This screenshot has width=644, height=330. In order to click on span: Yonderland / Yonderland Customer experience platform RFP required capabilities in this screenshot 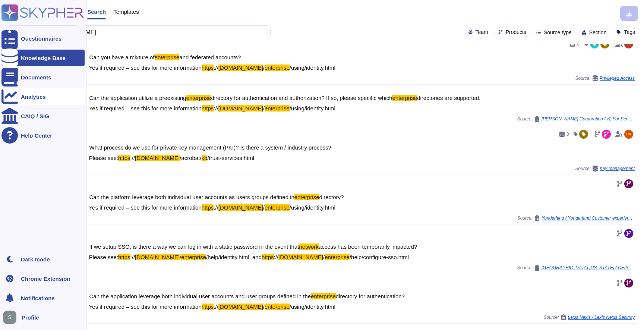, I will do `click(588, 218)`.